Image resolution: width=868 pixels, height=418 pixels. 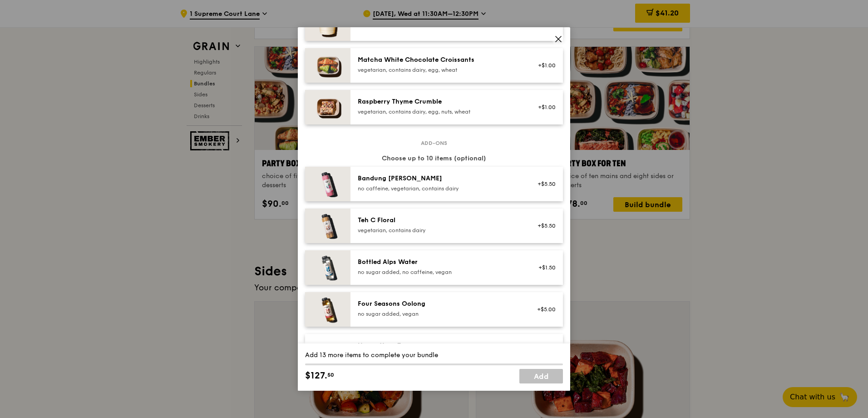 I want to click on a: Add, so click(x=541, y=376).